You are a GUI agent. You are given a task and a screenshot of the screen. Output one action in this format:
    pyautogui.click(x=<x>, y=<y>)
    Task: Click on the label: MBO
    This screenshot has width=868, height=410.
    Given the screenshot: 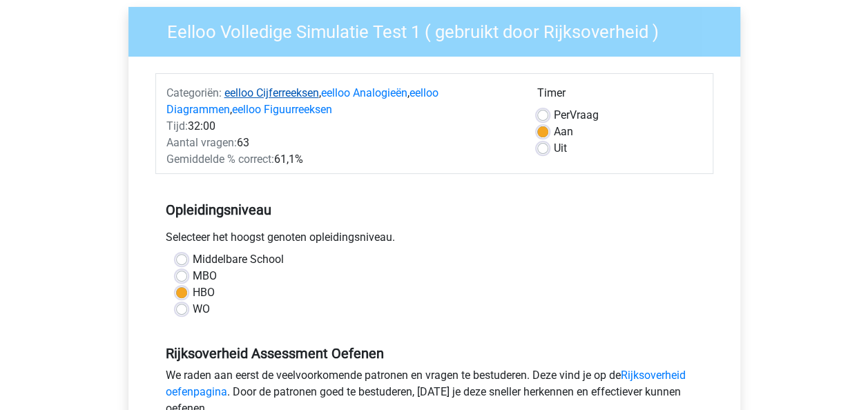 What is the action you would take?
    pyautogui.click(x=205, y=276)
    